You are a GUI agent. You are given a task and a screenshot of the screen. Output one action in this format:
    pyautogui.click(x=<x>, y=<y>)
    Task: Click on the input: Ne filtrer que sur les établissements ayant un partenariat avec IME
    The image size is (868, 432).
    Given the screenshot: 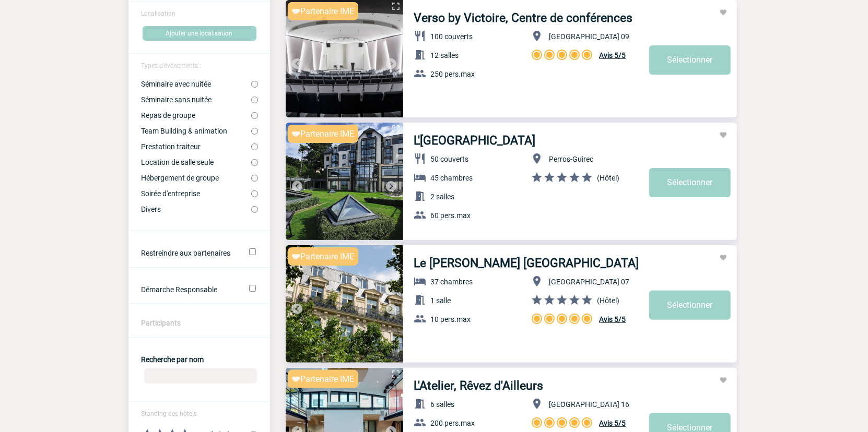 What is the action you would take?
    pyautogui.click(x=252, y=251)
    